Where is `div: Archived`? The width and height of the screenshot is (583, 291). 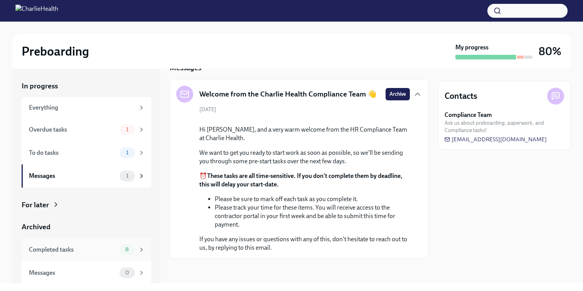 div: Archived is located at coordinates (86, 227).